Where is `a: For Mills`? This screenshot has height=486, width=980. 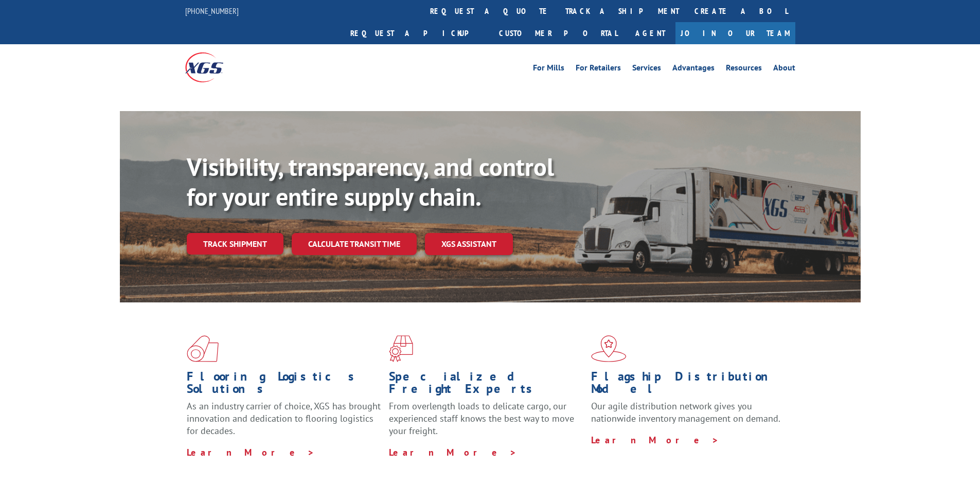 a: For Mills is located at coordinates (548, 70).